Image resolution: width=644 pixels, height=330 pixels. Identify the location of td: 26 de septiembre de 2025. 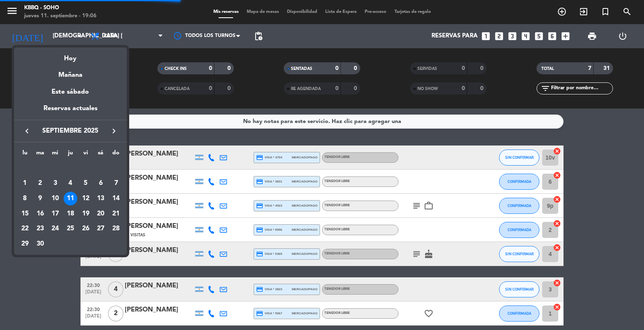
(86, 229).